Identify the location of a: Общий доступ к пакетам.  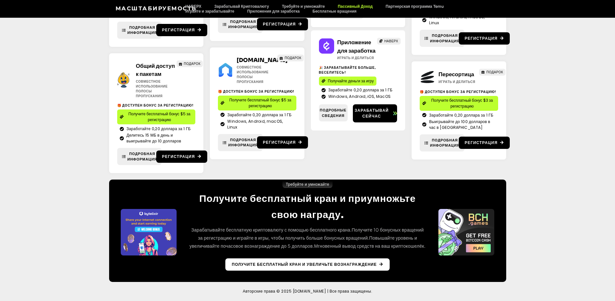
(155, 70).